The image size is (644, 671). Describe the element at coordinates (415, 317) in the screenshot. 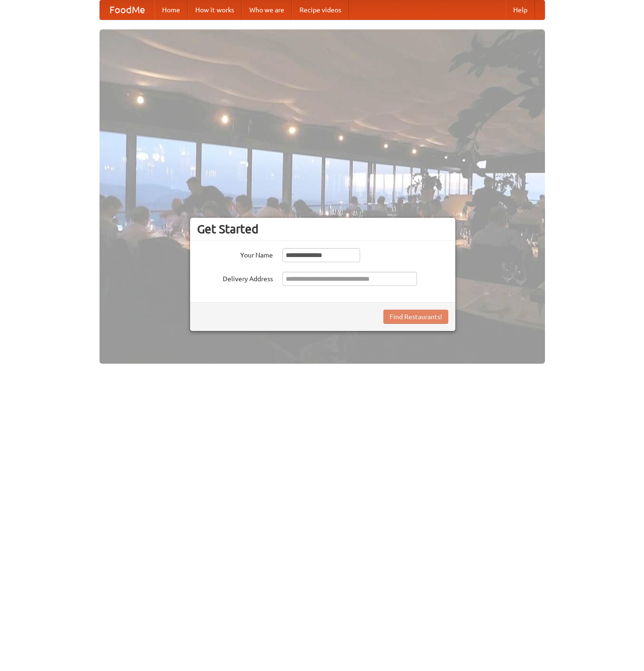

I see `button: Find Restaurants!` at that location.